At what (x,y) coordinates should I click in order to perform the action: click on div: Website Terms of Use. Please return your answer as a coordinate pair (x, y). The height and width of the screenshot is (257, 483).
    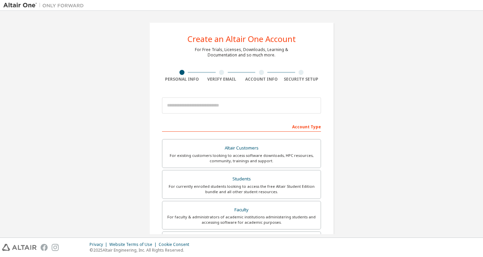
    Looking at the image, I should click on (134, 244).